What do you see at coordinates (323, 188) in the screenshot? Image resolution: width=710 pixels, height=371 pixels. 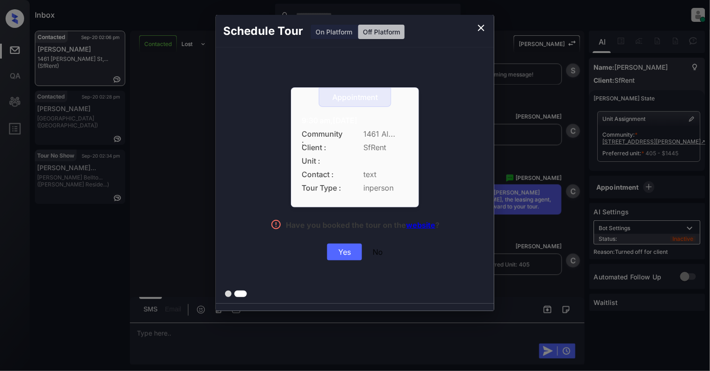 I see `span: Tour Type :` at bounding box center [323, 188].